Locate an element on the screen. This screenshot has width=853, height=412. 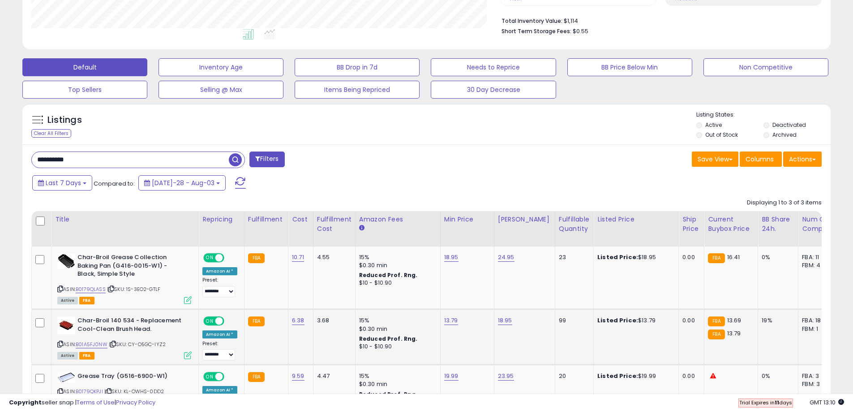
a: 19.99 is located at coordinates (452, 376).